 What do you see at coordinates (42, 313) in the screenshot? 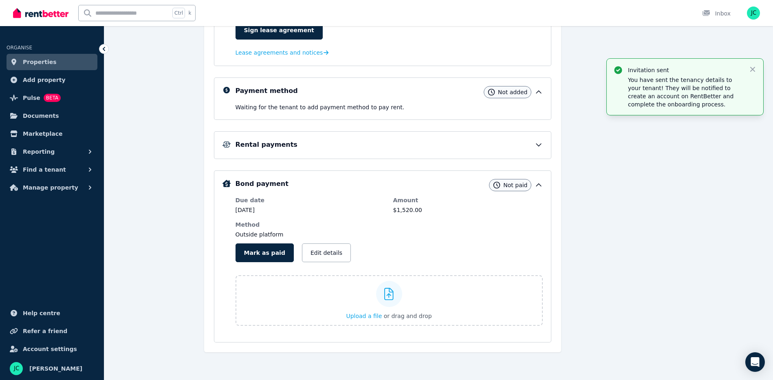
I see `span: Help centre` at bounding box center [42, 313].